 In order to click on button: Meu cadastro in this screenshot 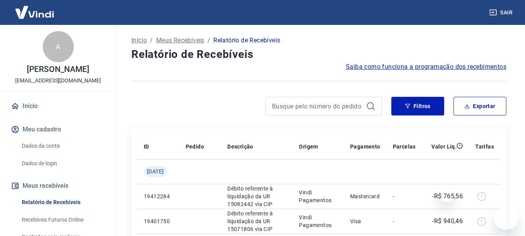, I will do `click(58, 129)`.